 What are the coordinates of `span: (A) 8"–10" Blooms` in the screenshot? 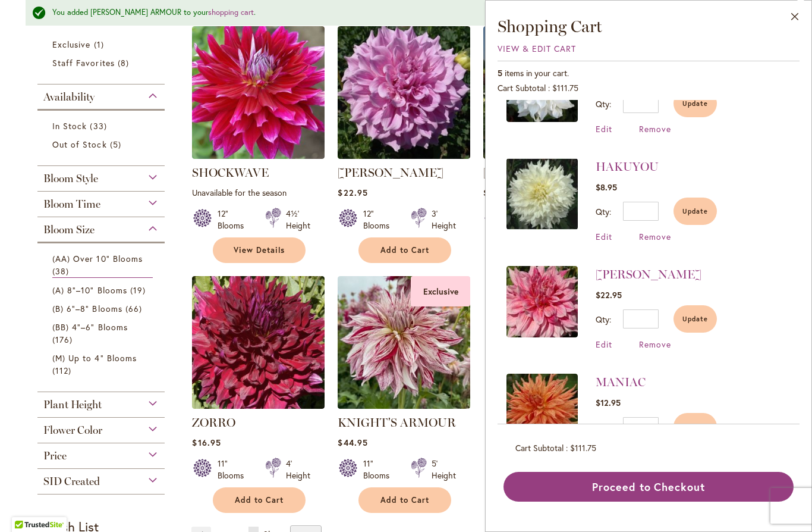 It's located at (90, 290).